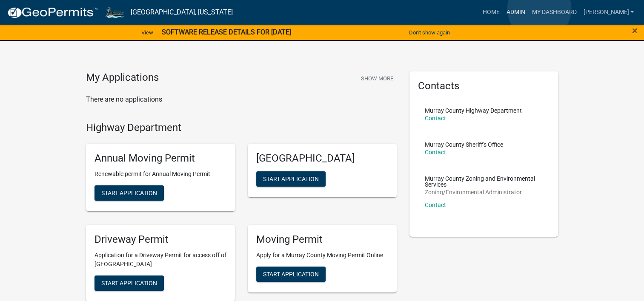  Describe the element at coordinates (553, 13) in the screenshot. I see `a: My Dashboard` at that location.